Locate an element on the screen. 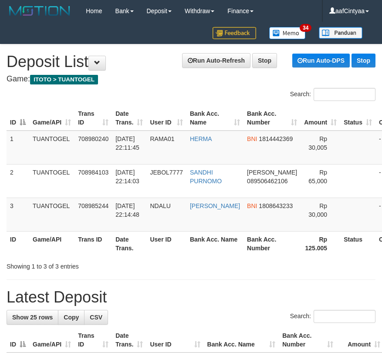  td: 3 is located at coordinates (18, 214).